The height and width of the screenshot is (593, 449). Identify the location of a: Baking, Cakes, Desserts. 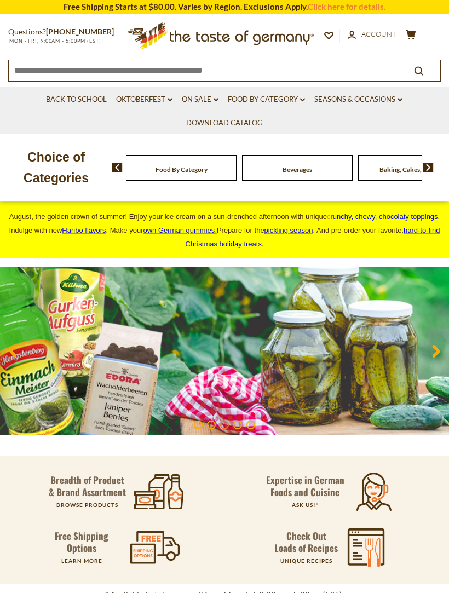
(413, 169).